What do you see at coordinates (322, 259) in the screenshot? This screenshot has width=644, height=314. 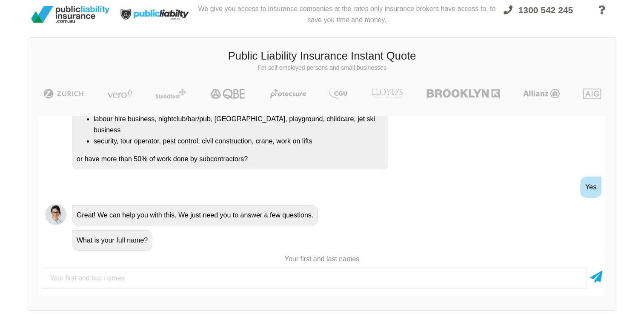 I see `p: Your first and last names` at bounding box center [322, 259].